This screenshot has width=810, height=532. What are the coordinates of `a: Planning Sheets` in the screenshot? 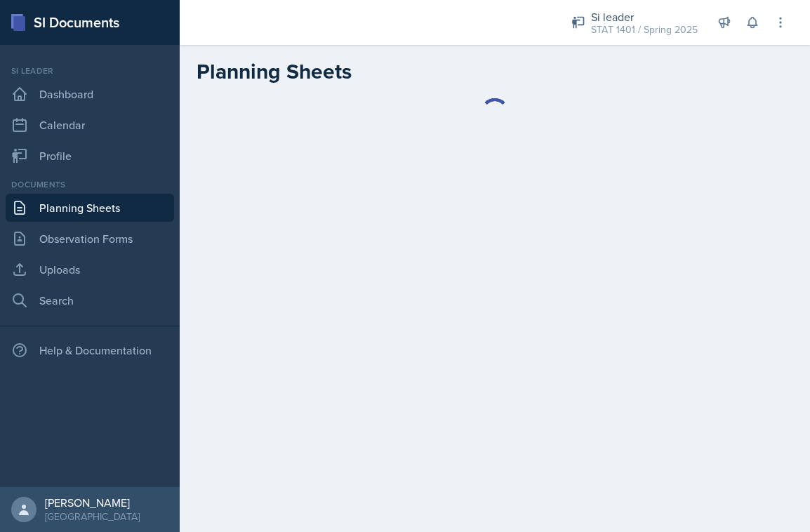 It's located at (90, 208).